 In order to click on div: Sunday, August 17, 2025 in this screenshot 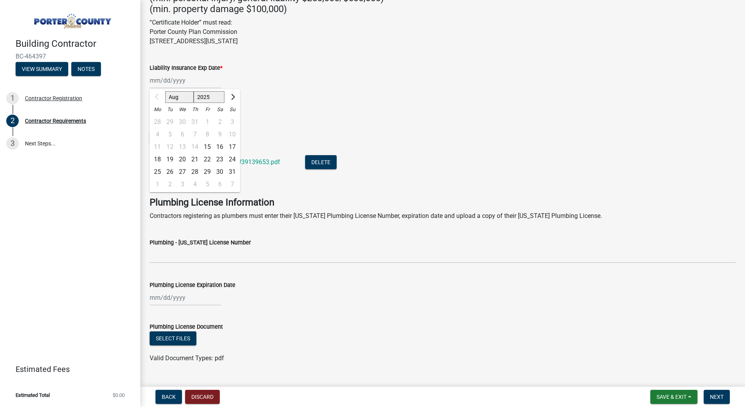, I will do `click(232, 147)`.